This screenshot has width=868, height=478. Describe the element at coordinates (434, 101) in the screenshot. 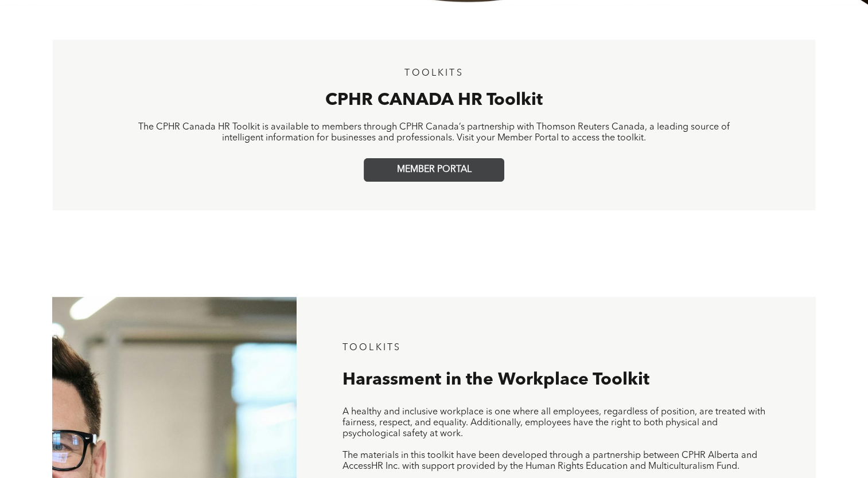

I see `span: CPHR CANADA HR Toolkit` at that location.